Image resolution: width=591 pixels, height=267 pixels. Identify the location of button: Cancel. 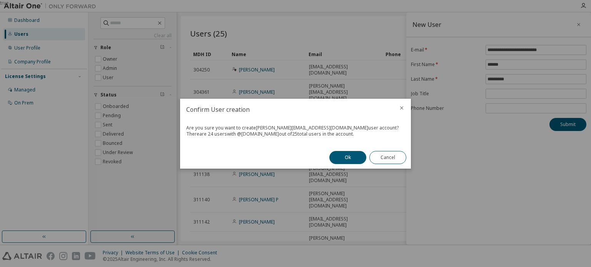
(388, 158).